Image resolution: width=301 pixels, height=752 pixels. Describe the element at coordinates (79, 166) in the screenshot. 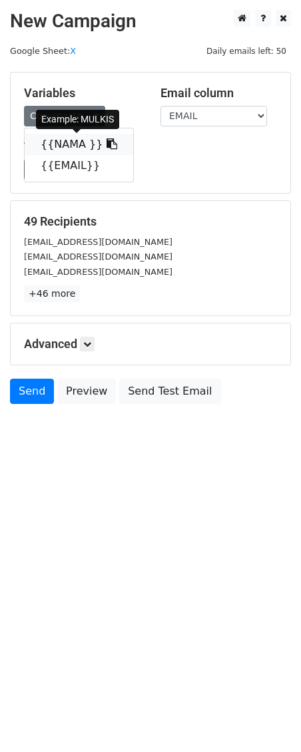

I see `a: {{EMAIL}}` at that location.